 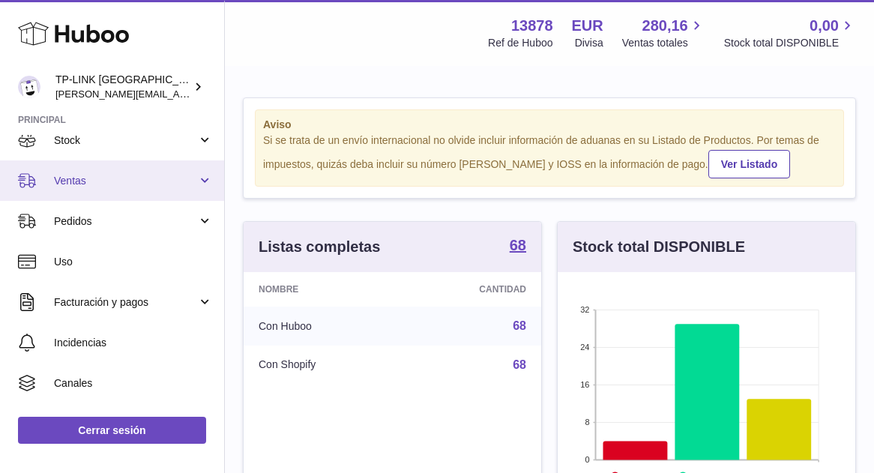 I want to click on span: Pedidos, so click(x=125, y=221).